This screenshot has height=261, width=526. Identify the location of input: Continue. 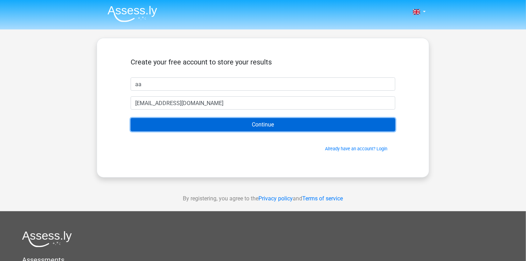
(263, 125).